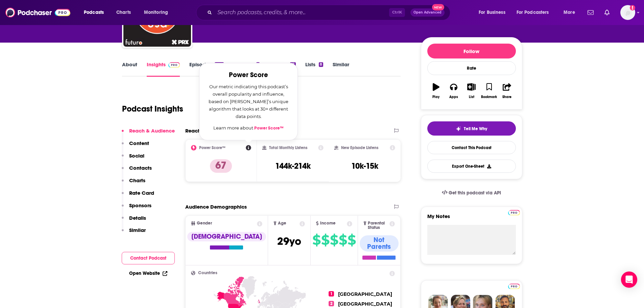  I want to click on span: 2, so click(332, 304).